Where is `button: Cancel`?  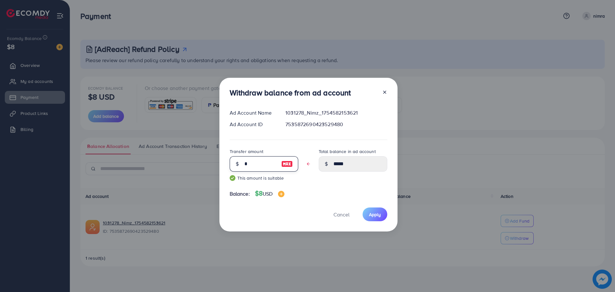
button: Cancel is located at coordinates (341, 214).